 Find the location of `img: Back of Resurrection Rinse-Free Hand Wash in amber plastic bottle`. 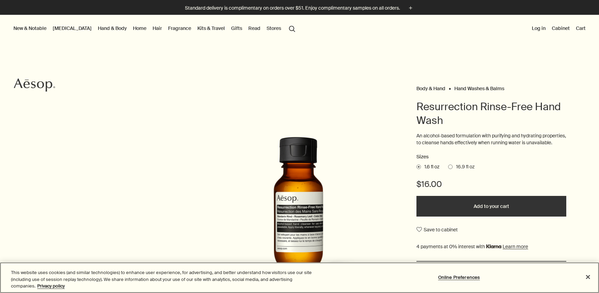

img: Back of Resurrection Rinse-Free Hand Wash in amber plastic bottle is located at coordinates (301, 211).